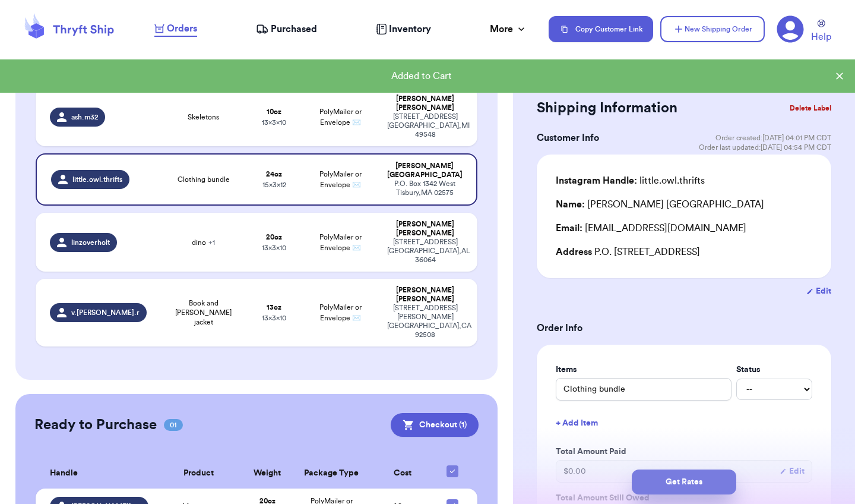 This screenshot has height=504, width=855. I want to click on strong: 24 oz, so click(274, 174).